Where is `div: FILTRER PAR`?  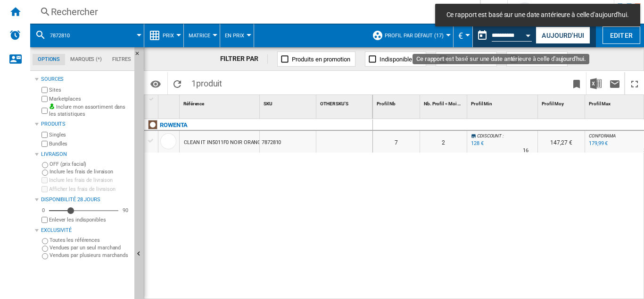 div: FILTRER PAR is located at coordinates (244, 59).